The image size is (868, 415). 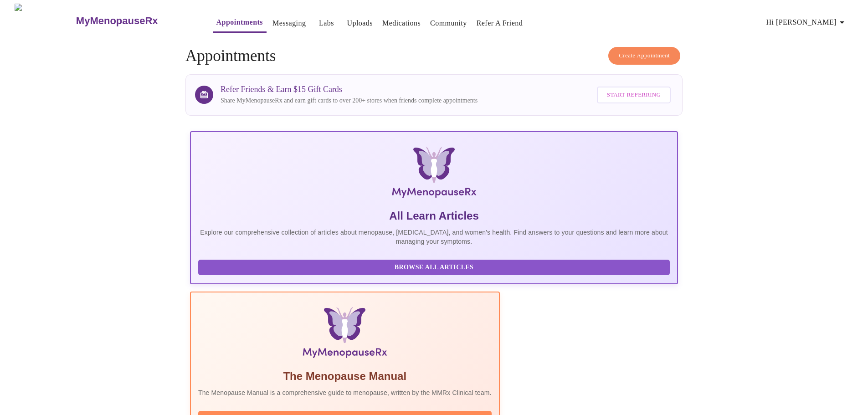 I want to click on button: Labs, so click(x=326, y=23).